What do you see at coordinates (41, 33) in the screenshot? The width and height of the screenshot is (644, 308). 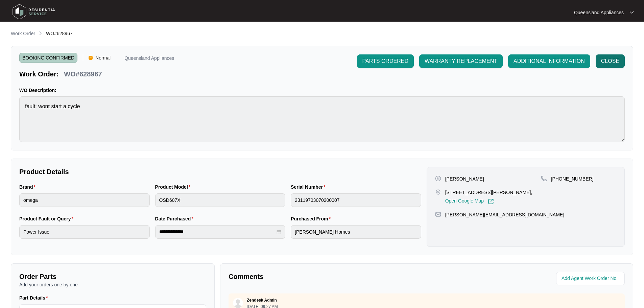 I see `img: chevron-right` at bounding box center [41, 33].